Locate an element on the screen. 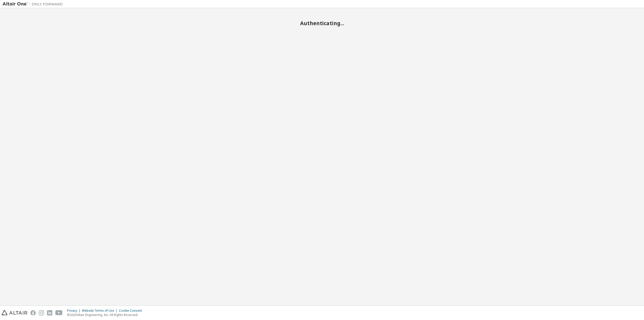 This screenshot has height=320, width=644. h2: Authenticating... is located at coordinates (322, 23).